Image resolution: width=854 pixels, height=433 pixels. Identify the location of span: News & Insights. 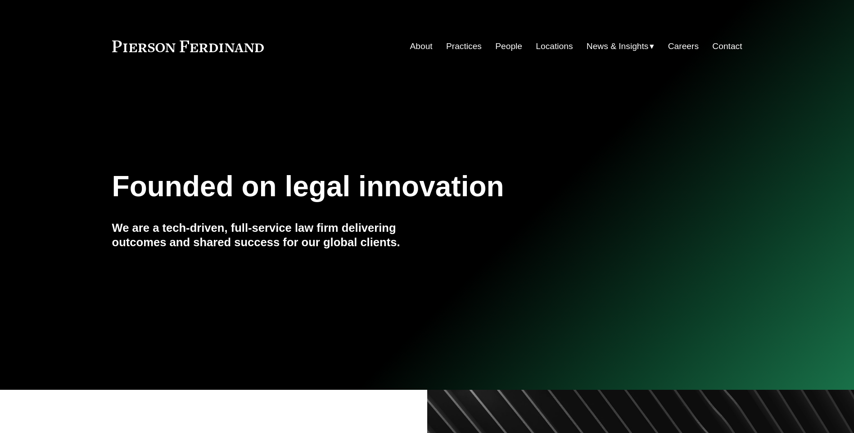
(617, 46).